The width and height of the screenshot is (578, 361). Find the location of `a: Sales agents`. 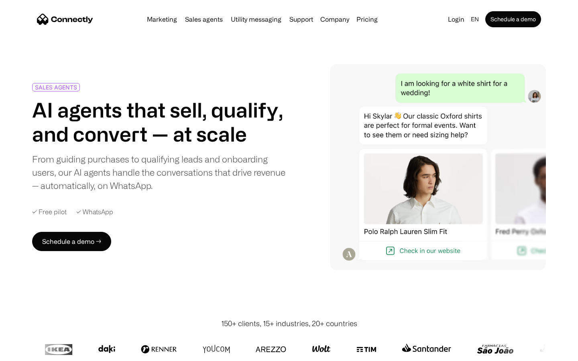

a: Sales agents is located at coordinates (204, 19).